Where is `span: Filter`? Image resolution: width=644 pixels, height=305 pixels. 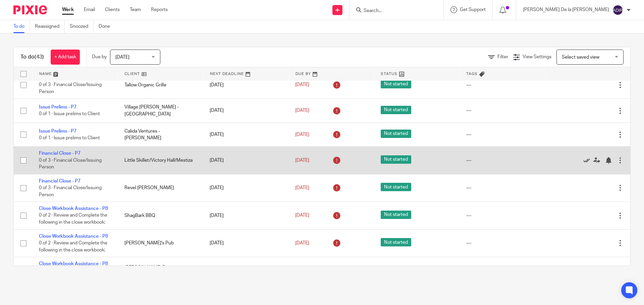 span: Filter is located at coordinates (503, 57).